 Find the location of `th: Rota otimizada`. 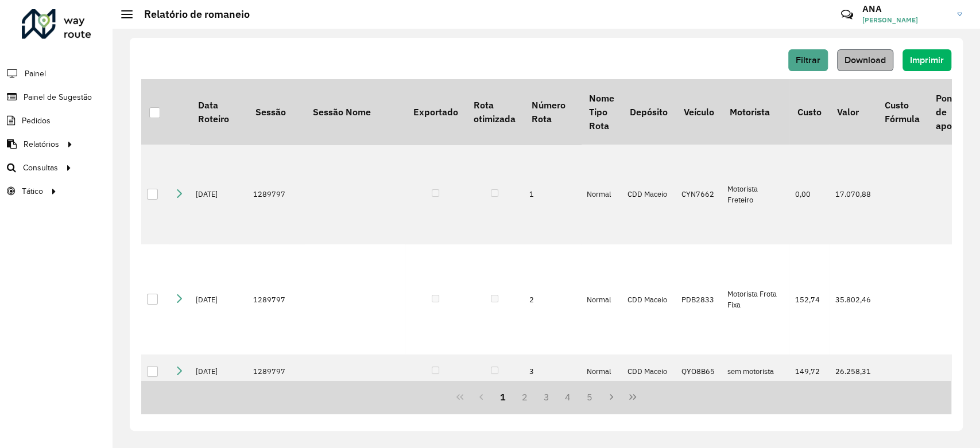

th: Rota otimizada is located at coordinates (495, 112).